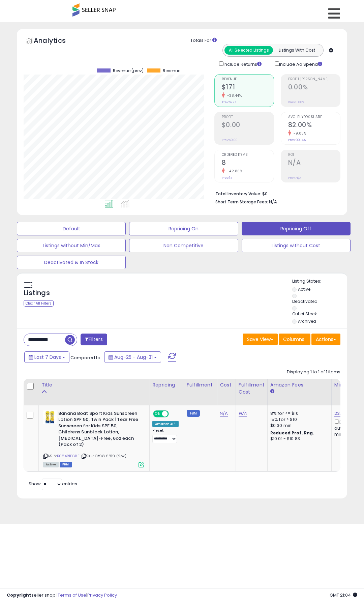 The image size is (364, 602). I want to click on small: FBM, so click(193, 413).